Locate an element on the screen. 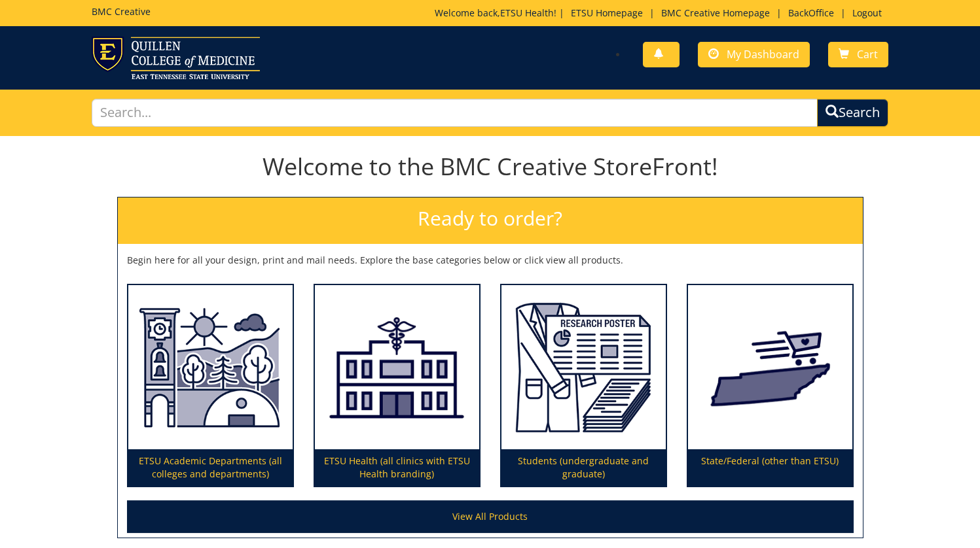 The image size is (980, 548). img: ETSU Academic Departments (all colleges and departments) is located at coordinates (210, 368).